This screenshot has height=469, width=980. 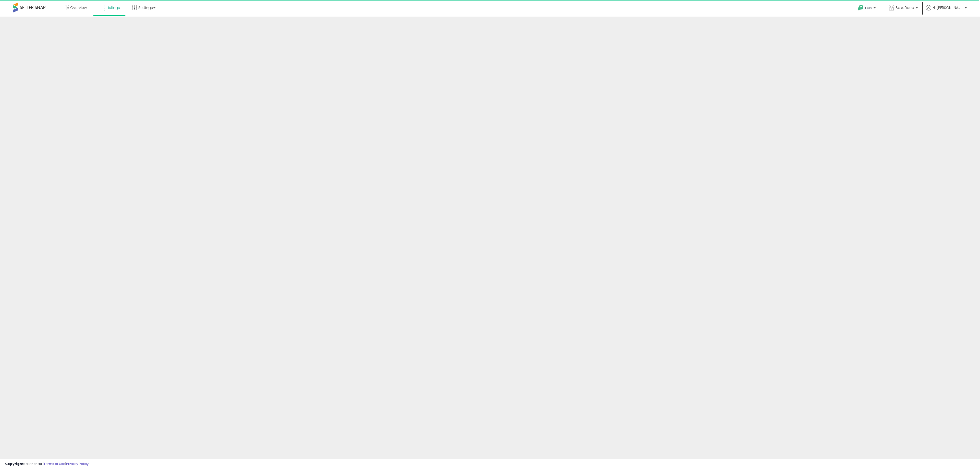 I want to click on span: Overview, so click(x=78, y=8).